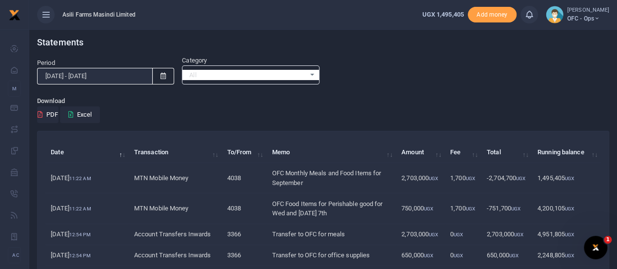 This screenshot has height=269, width=617. What do you see at coordinates (330, 255) in the screenshot?
I see `td: Transfer to OFC for office supplies` at bounding box center [330, 255].